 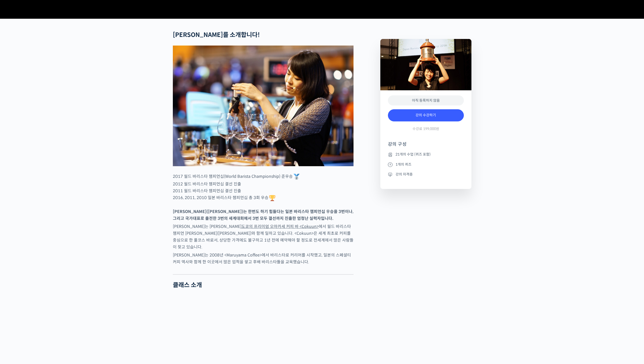 I want to click on h4: 강의 구성, so click(x=426, y=146).